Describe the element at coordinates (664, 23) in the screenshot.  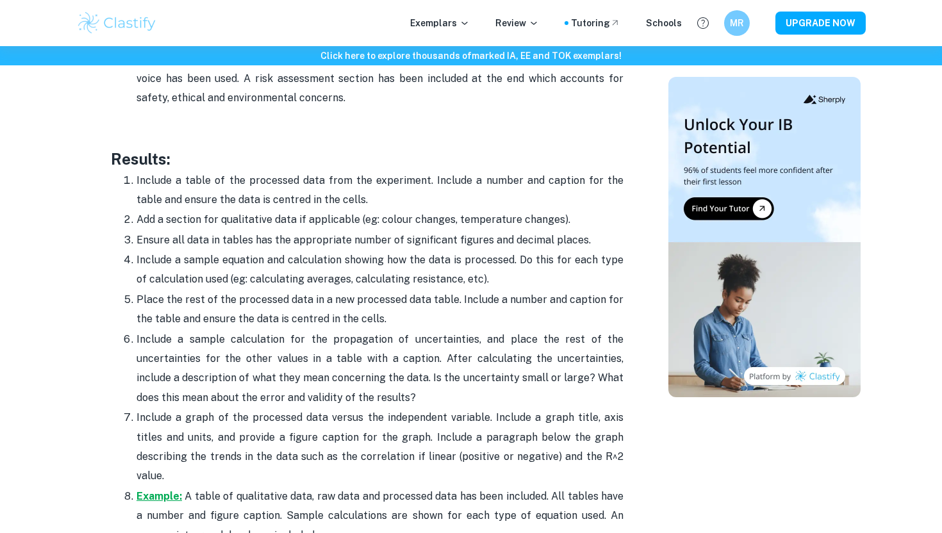
I see `a: Schools` at that location.